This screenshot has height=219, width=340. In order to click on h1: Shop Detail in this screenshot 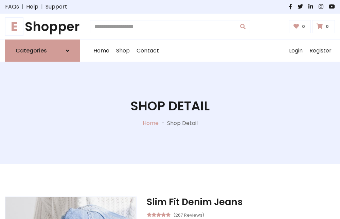, I will do `click(170, 106)`.